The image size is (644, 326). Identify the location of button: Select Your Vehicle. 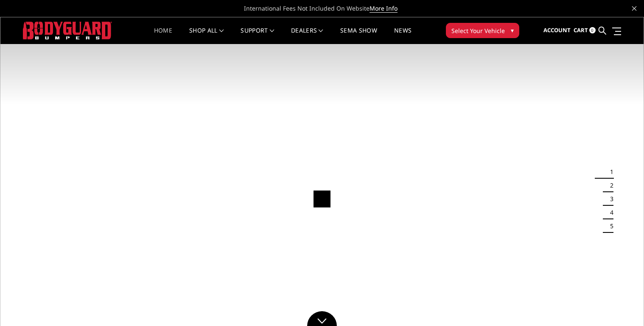
(483, 31).